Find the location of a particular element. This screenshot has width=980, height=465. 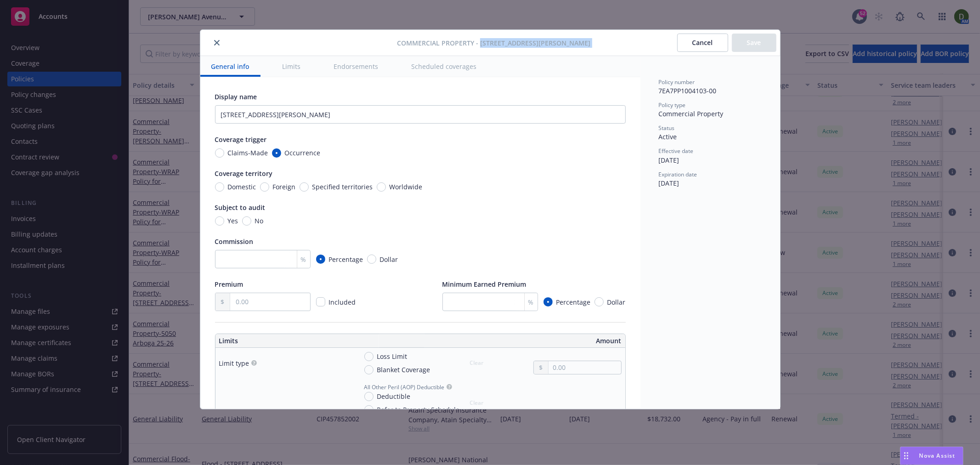

input: Worldwide is located at coordinates (382, 187).